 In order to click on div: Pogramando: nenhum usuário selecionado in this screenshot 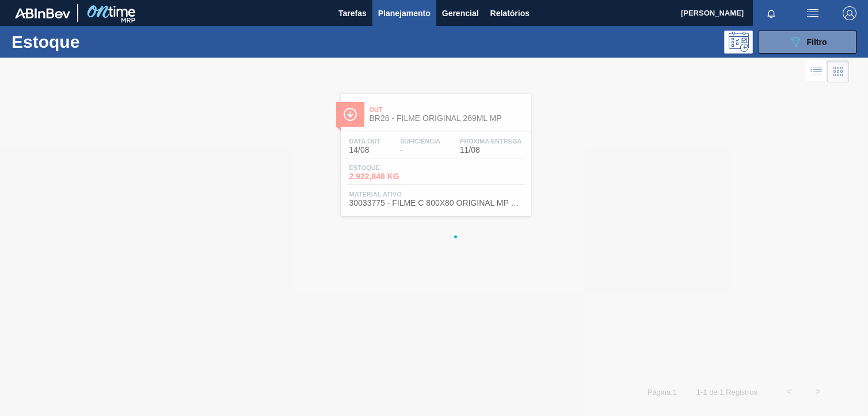, I will do `click(738, 42)`.